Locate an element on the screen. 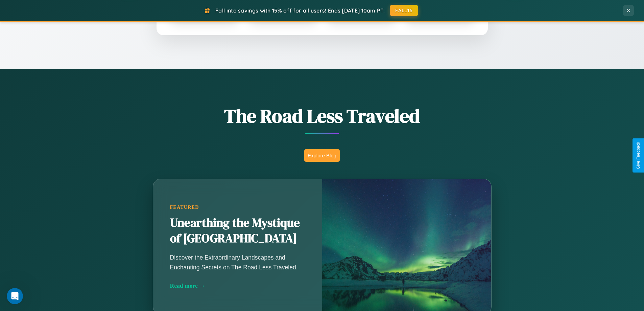  div: Give Feedback is located at coordinates (638, 155).